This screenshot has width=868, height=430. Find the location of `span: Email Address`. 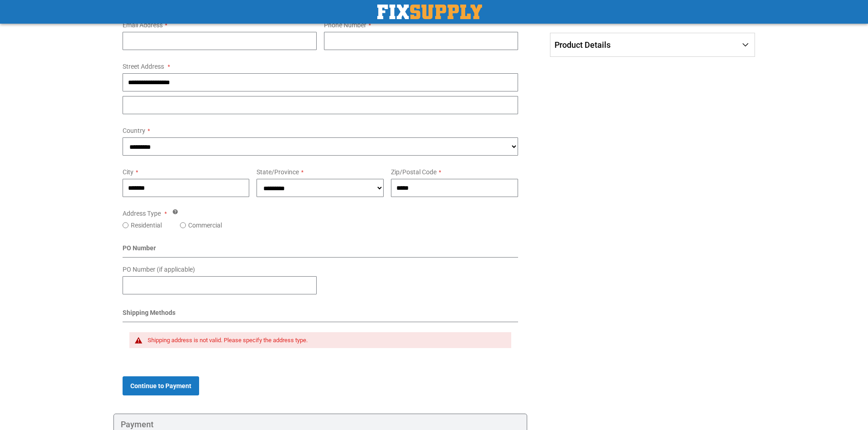

span: Email Address is located at coordinates (143, 25).